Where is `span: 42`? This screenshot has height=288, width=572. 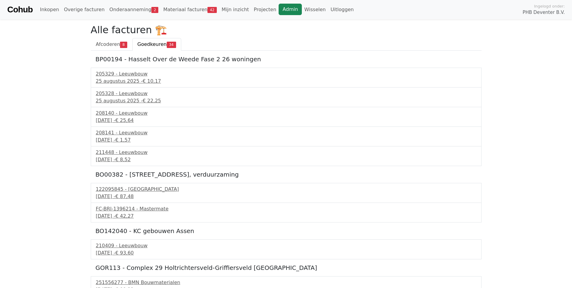
span: 42 is located at coordinates (212, 10).